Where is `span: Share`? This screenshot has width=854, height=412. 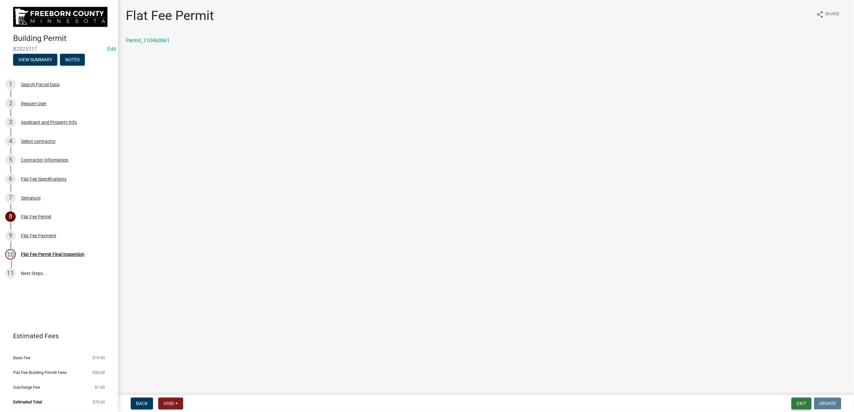 span: Share is located at coordinates (832, 14).